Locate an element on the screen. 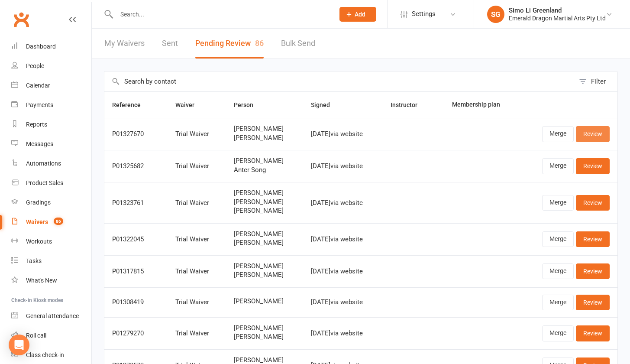 The height and width of the screenshot is (364, 630). div: Calendar is located at coordinates (38, 85).